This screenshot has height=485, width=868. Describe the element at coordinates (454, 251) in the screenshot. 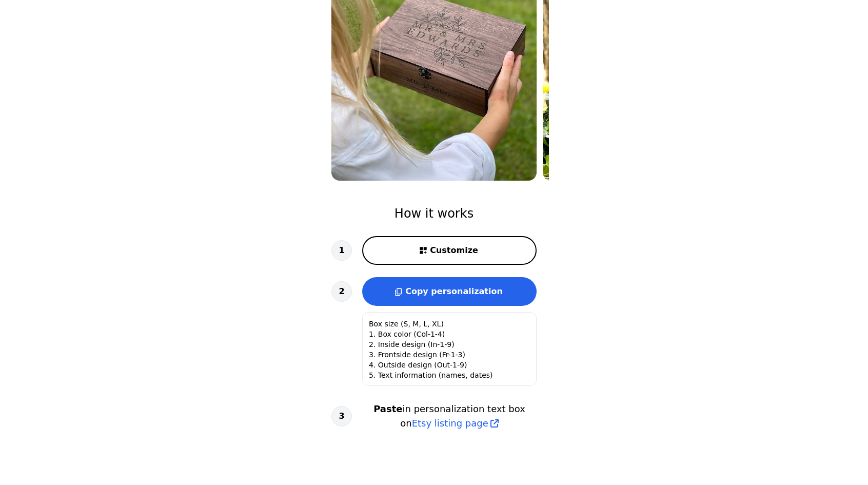

I see `span: Customize` at that location.